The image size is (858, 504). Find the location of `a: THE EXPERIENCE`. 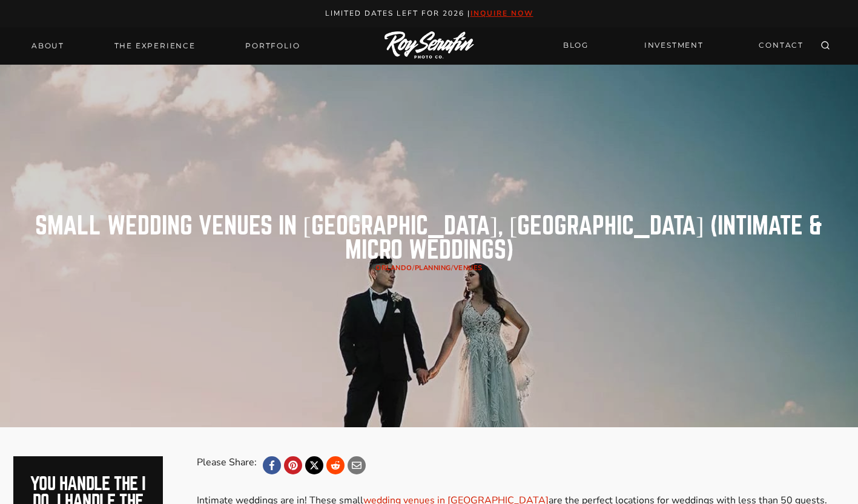

a: THE EXPERIENCE is located at coordinates (155, 46).